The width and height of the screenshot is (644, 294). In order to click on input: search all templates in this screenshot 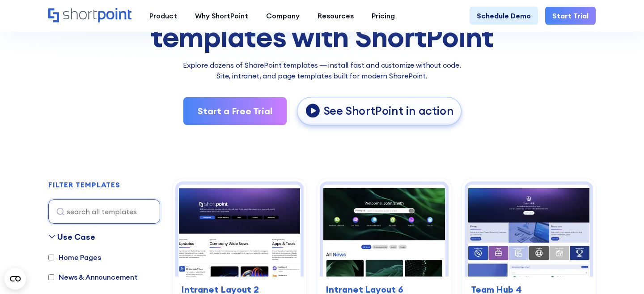, I will do `click(104, 211)`.